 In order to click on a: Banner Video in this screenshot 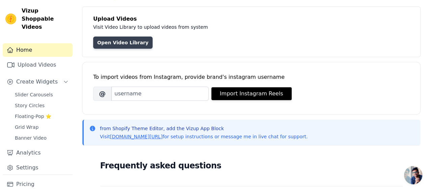, I will do `click(42, 138)`.